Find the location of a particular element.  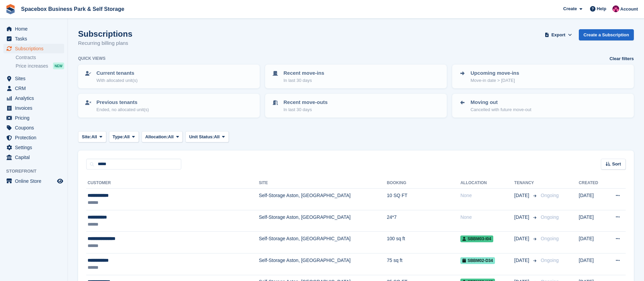

p: Ended, no allocated unit(s) is located at coordinates (123, 110).